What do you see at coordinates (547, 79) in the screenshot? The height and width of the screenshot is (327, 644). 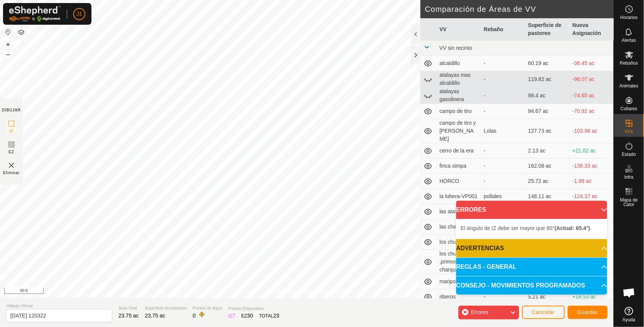 I see `td: 119.82 ac` at bounding box center [547, 79].